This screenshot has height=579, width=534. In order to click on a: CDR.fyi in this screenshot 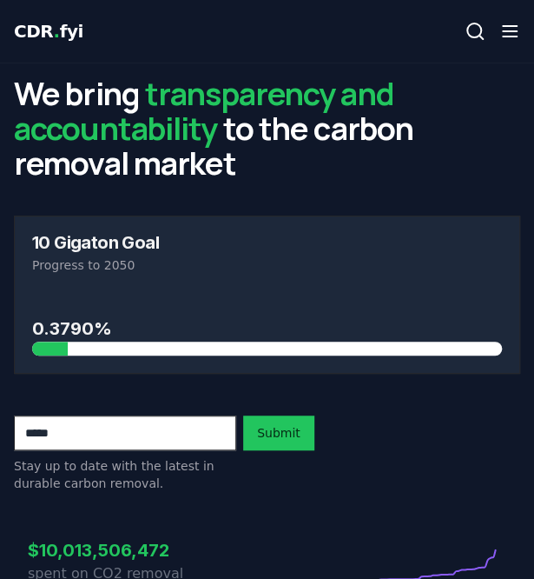, I will do `click(49, 31)`.